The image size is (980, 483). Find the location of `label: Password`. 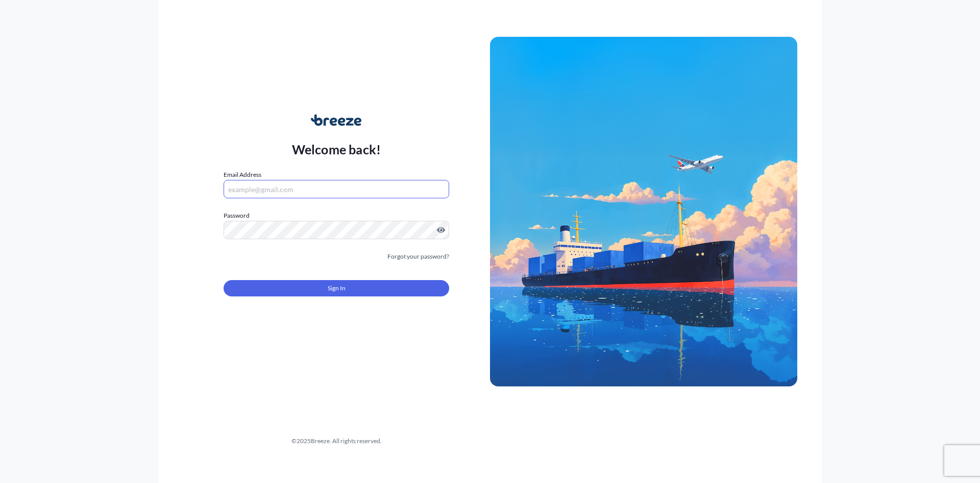

label: Password is located at coordinates (336, 216).